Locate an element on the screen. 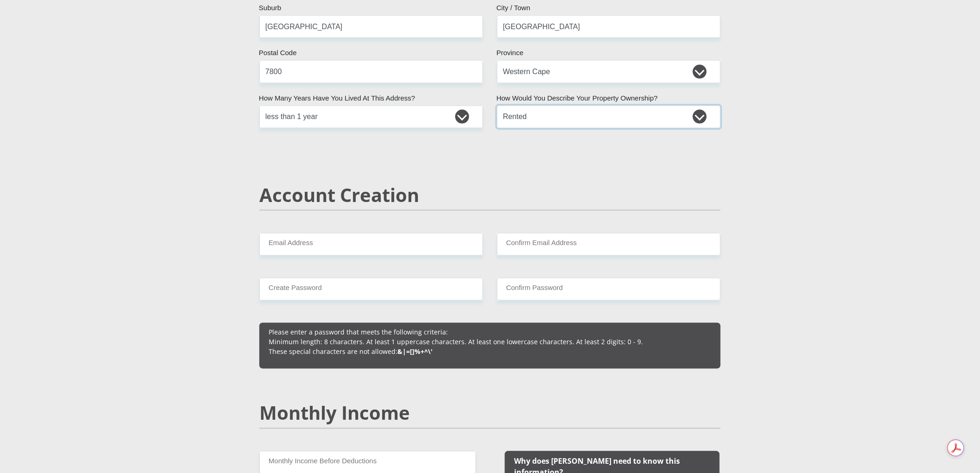 Image resolution: width=980 pixels, height=473 pixels. input: City is located at coordinates (609, 27).